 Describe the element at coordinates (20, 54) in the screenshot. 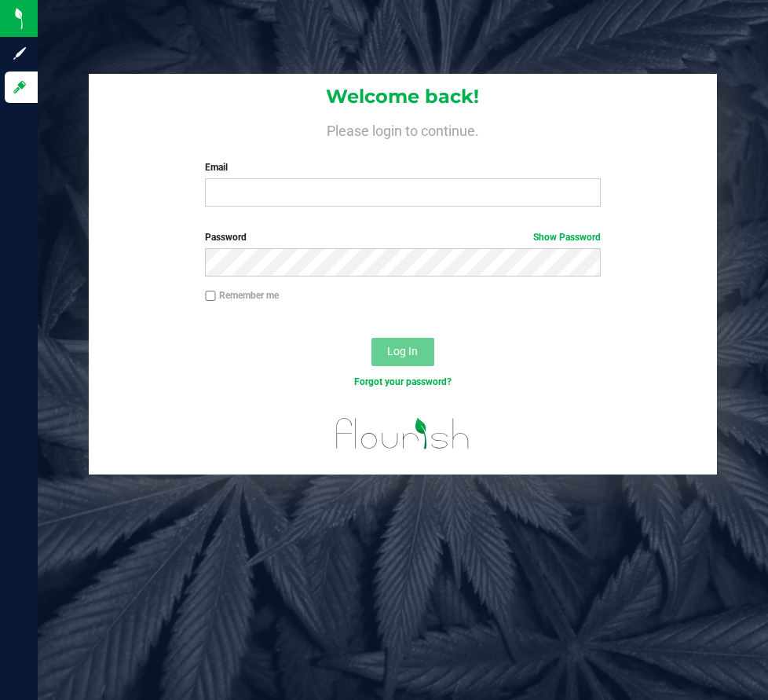

I see `inline-svg: Sign up` at that location.